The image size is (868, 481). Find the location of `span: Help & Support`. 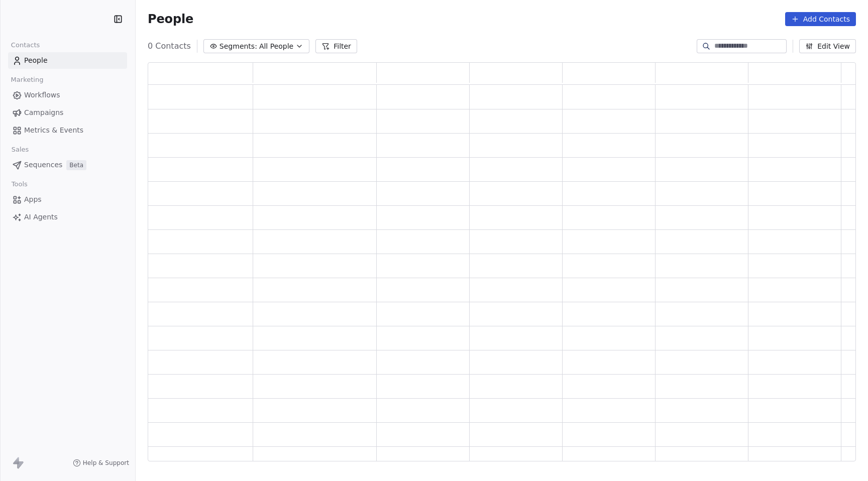

span: Help & Support is located at coordinates (106, 463).